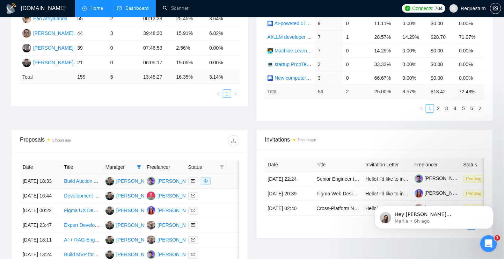 The height and width of the screenshot is (259, 504). Describe the element at coordinates (386, 78) in the screenshot. I see `td: 66.67%` at that location.